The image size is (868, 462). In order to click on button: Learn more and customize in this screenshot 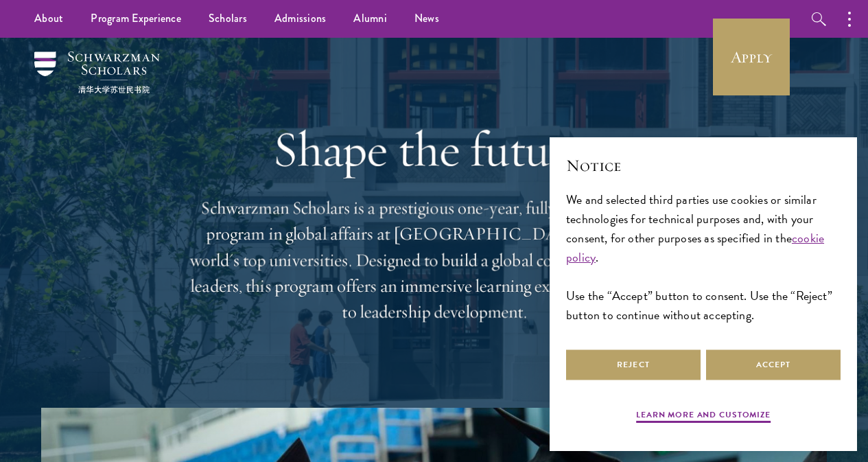, I will do `click(703, 417)`.